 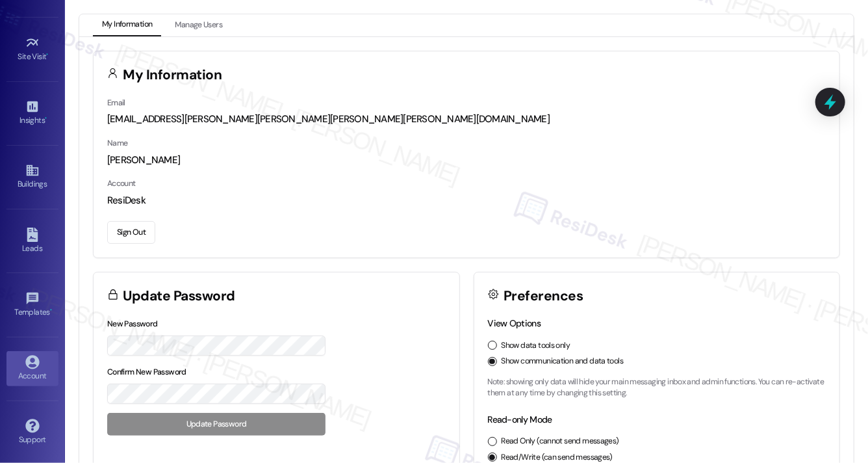 I want to click on a: Leads, so click(x=33, y=241).